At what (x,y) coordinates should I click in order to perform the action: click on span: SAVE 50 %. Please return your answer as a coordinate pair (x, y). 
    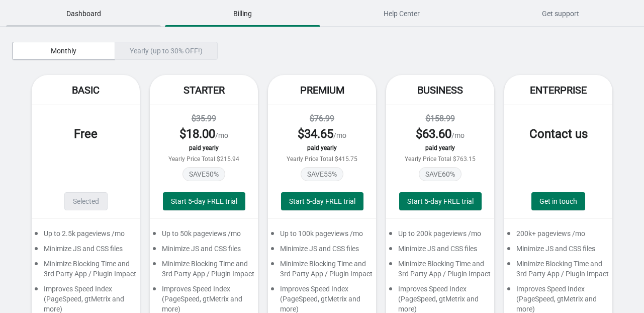
    Looking at the image, I should click on (204, 174).